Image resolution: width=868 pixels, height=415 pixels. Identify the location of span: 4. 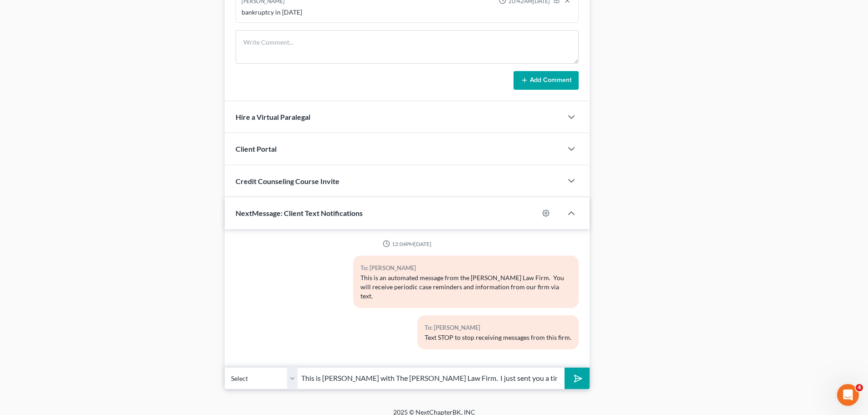
(859, 388).